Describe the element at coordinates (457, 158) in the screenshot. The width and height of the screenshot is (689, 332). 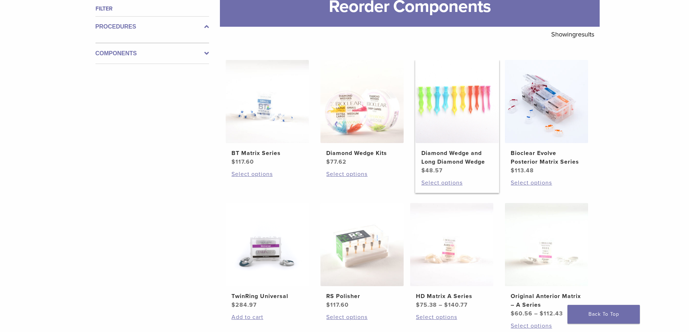
I see `h2: Diamond Wedge and Long Diamond Wedge` at that location.